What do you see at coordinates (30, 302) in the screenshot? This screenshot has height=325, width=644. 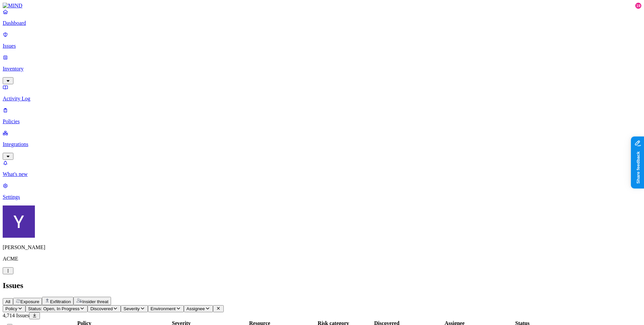 I see `span: Exposure` at bounding box center [30, 302].